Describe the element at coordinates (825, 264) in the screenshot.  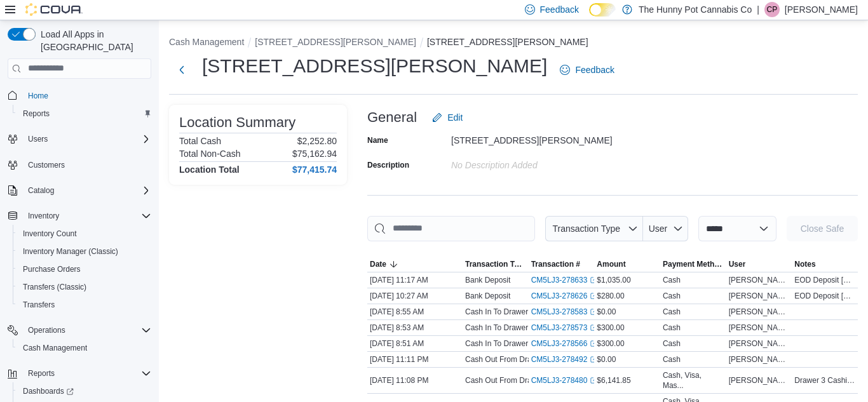
I see `button: Notes` at that location.